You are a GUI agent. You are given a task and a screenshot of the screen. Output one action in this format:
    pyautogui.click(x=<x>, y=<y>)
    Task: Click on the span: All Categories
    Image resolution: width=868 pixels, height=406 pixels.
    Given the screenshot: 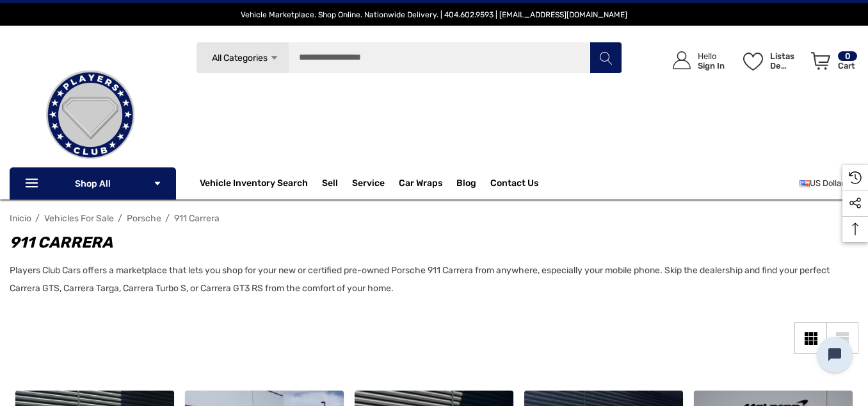 What is the action you would take?
    pyautogui.click(x=239, y=58)
    